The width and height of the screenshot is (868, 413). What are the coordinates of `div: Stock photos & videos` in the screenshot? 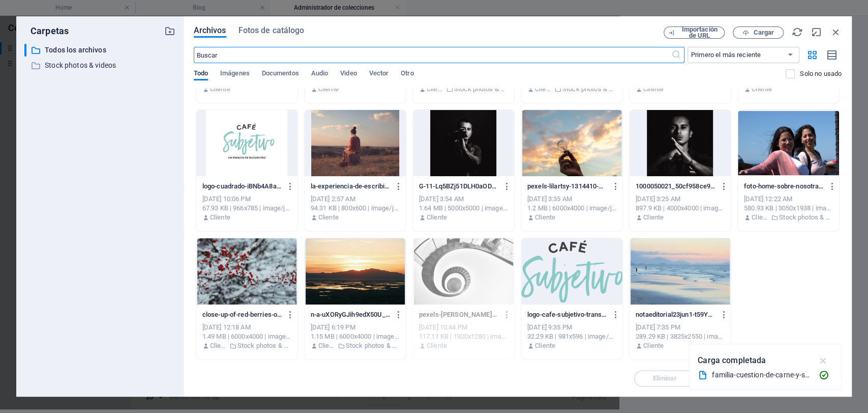 It's located at (100, 65).